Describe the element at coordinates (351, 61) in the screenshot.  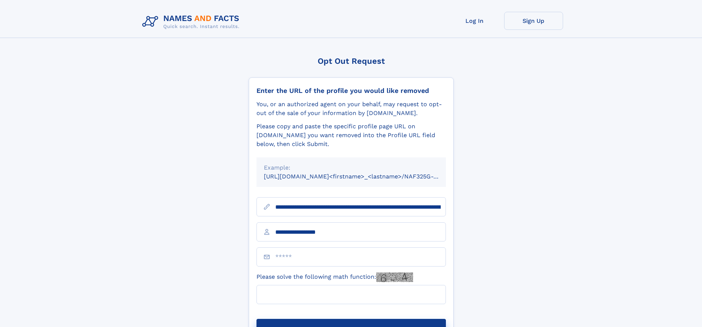
I see `div: Opt Out Request` at that location.